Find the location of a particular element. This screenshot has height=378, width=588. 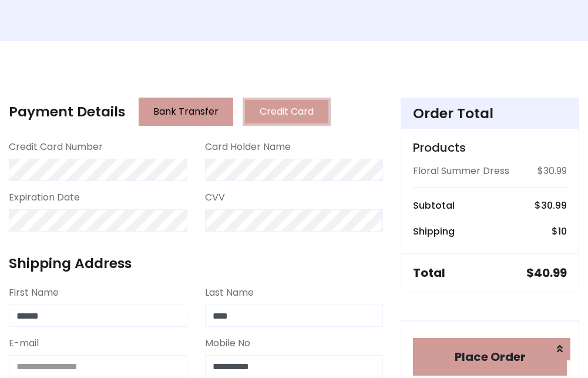

span: 40.99 is located at coordinates (551, 273).